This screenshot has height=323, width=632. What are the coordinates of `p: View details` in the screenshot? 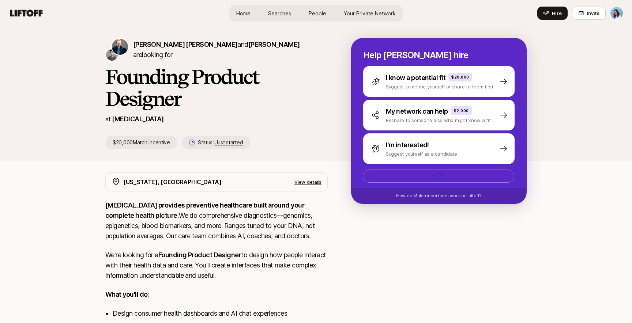 It's located at (308, 182).